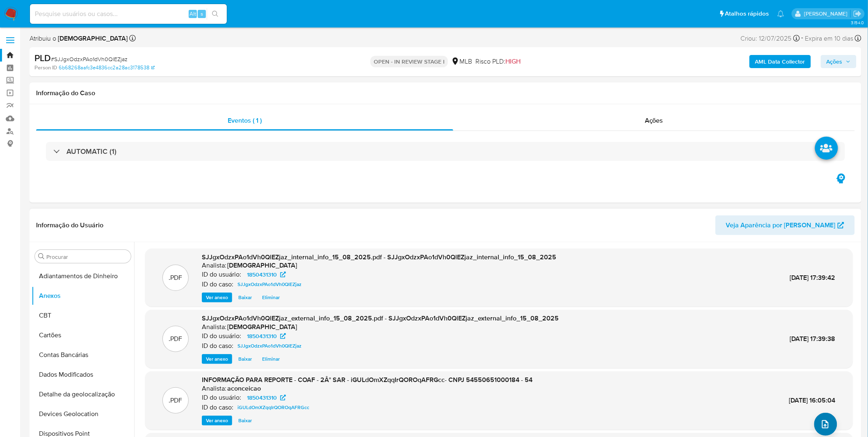 The height and width of the screenshot is (437, 868). Describe the element at coordinates (781, 61) in the screenshot. I see `button: AML Data Collector` at that location.